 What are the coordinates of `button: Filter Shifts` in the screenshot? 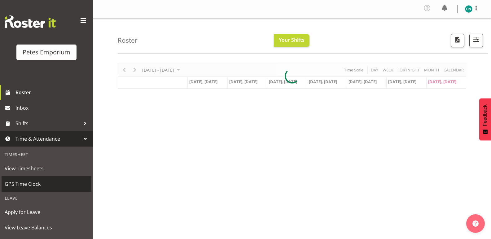 It's located at (476, 41).